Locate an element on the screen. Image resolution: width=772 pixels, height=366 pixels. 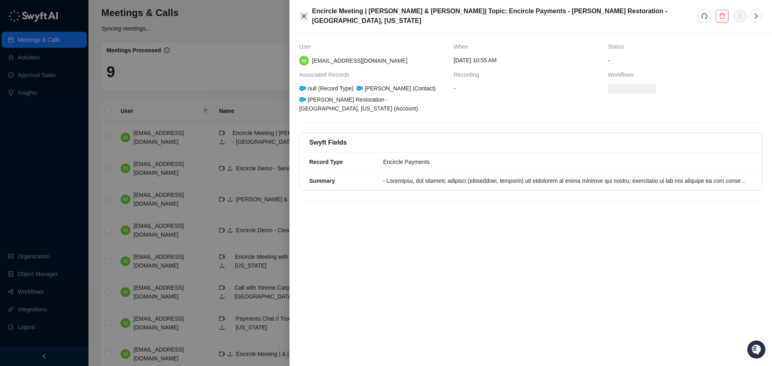
img: 5124521997842_fc6d7dfcefe973c2e489_88.png is located at coordinates (15, 80).